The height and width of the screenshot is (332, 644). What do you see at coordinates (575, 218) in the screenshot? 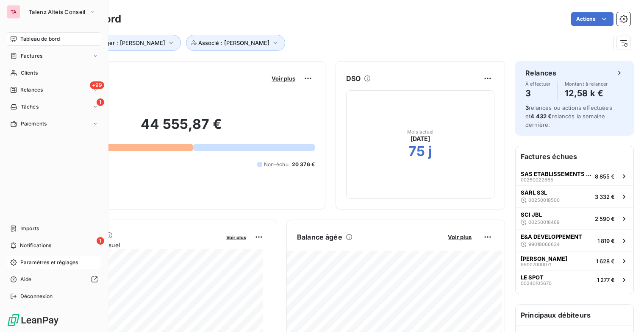
I see `button: SCI JBL002500184692 590 €` at bounding box center [575, 218].